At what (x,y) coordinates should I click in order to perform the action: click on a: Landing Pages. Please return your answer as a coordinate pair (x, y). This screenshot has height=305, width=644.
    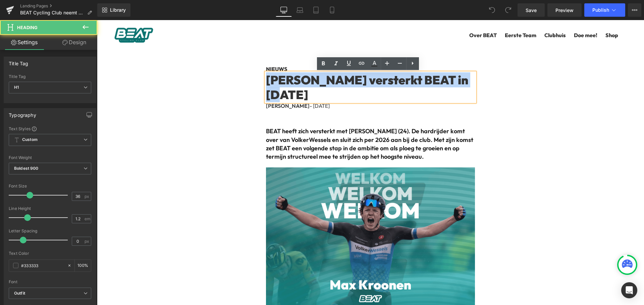
    Looking at the image, I should click on (59, 6).